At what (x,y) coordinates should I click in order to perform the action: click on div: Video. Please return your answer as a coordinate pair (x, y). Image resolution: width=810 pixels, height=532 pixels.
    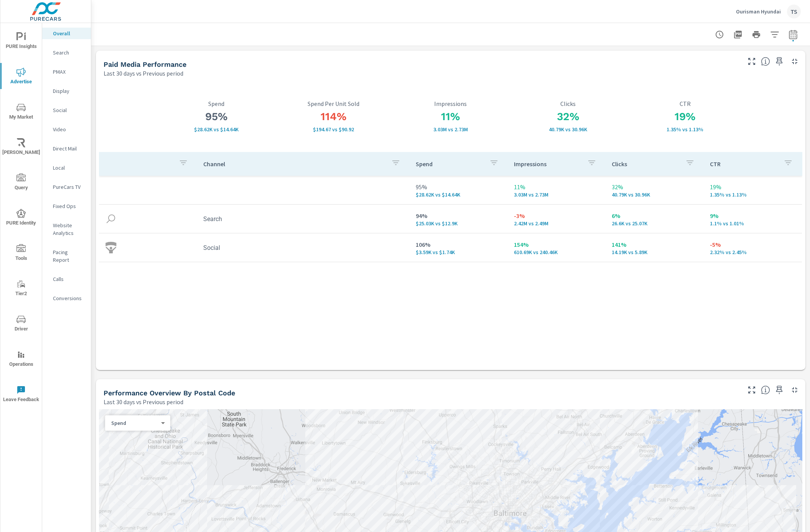
    Looking at the image, I should click on (67, 130).